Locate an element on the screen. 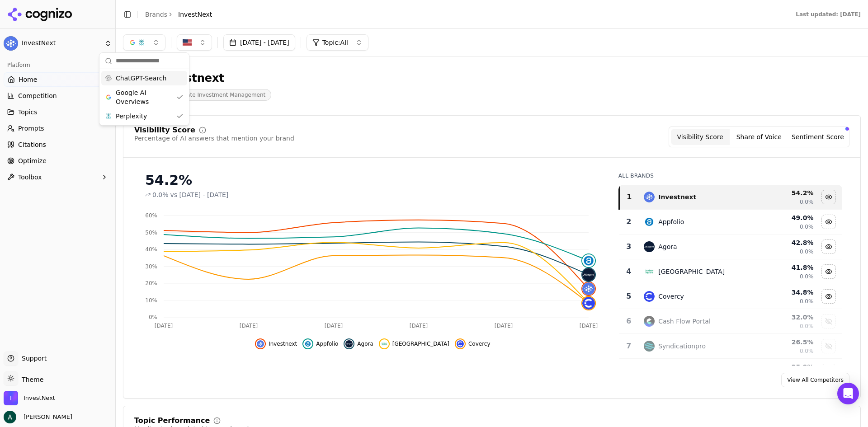 The width and height of the screenshot is (868, 427). button: Visibility Score is located at coordinates (700, 137).